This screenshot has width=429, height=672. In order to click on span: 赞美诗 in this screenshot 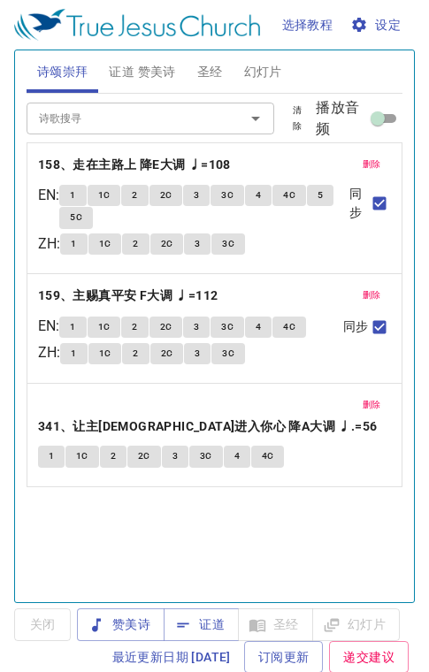, I will do `click(120, 624)`.